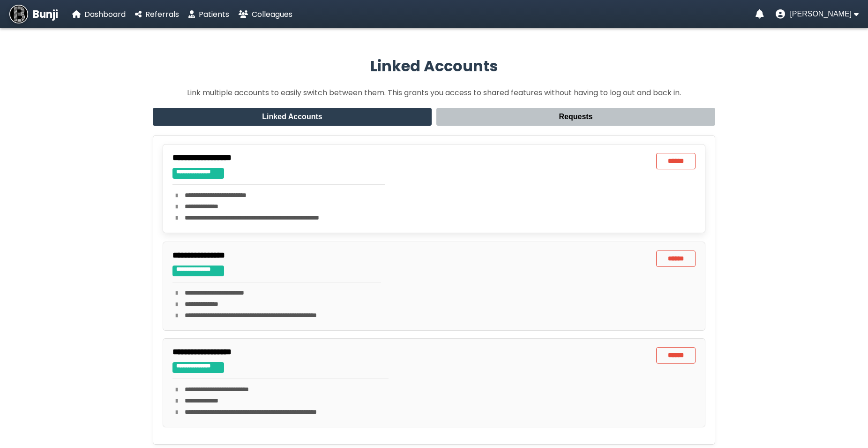  I want to click on span: Patients, so click(214, 14).